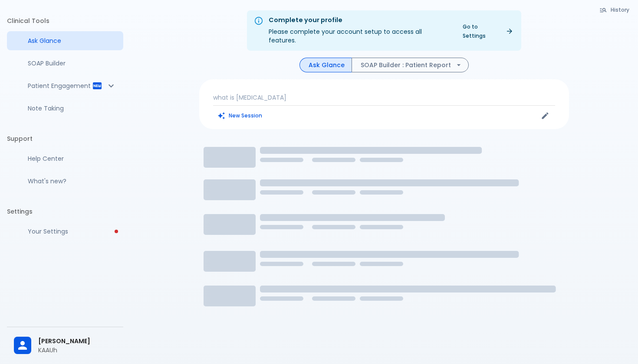 This screenshot has width=638, height=364. Describe the element at coordinates (65, 21) in the screenshot. I see `li: Clinical Tools` at that location.